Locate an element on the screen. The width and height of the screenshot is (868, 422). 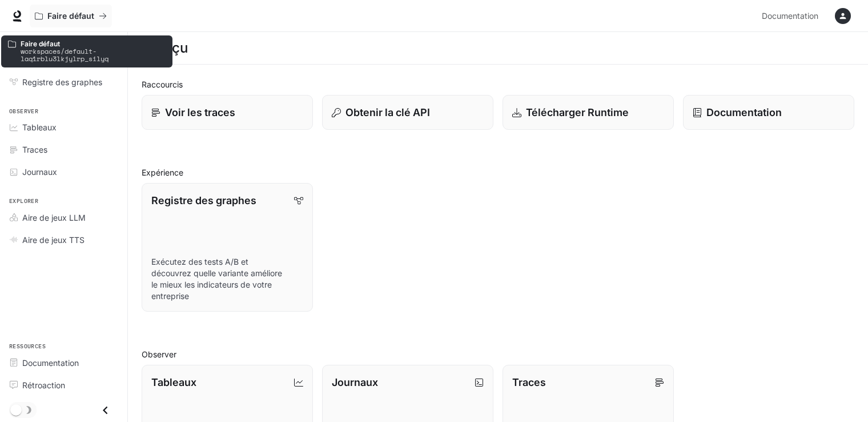
span: Registre des graphes is located at coordinates (62, 82).